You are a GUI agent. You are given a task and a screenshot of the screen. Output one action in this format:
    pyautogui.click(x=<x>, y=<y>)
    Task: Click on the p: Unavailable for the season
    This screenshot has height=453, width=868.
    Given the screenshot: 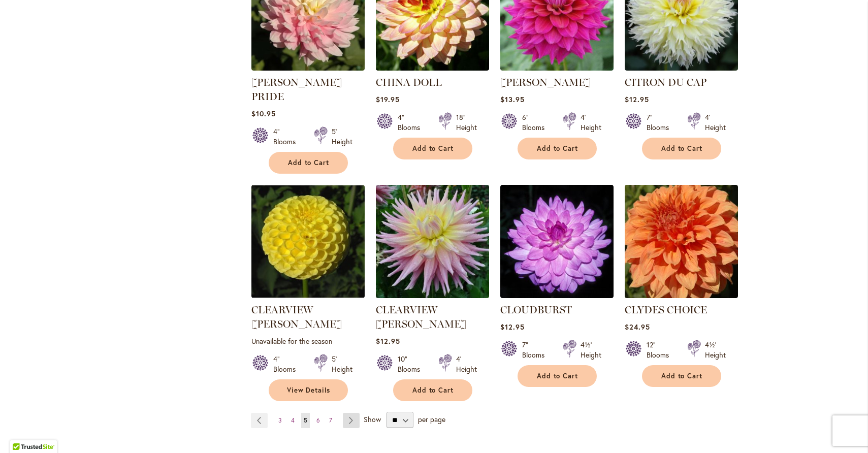 What is the action you would take?
    pyautogui.click(x=308, y=341)
    